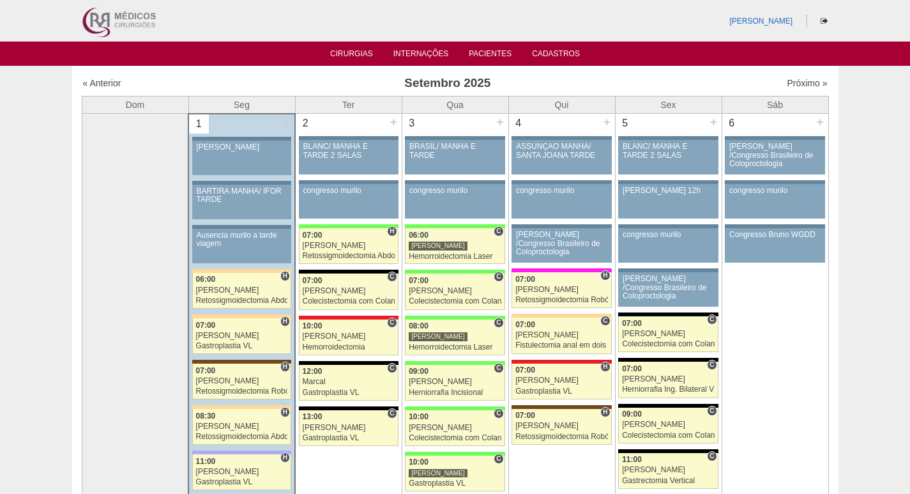 The image size is (910, 494). I want to click on th: Sex, so click(668, 105).